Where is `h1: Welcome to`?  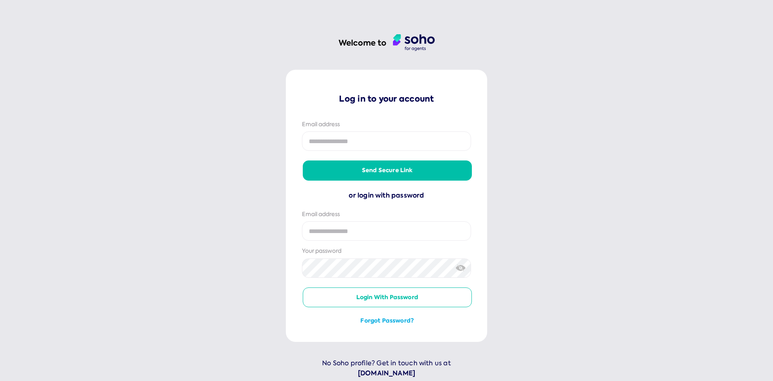 h1: Welcome to is located at coordinates (363, 43).